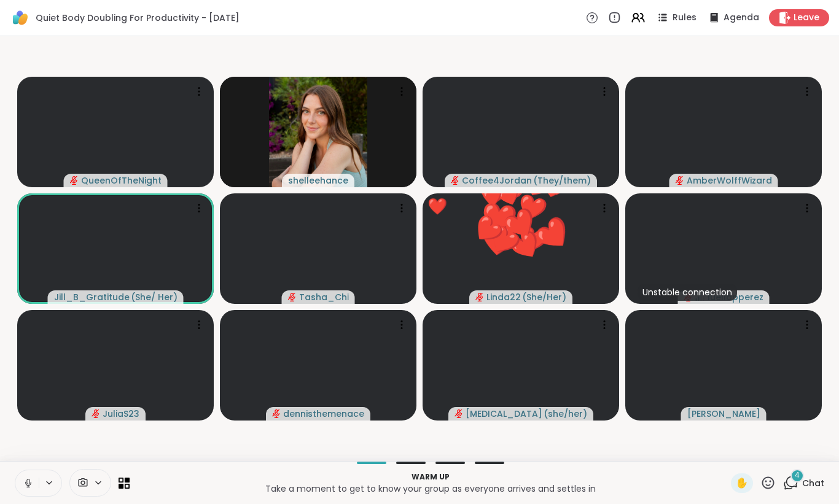 This screenshot has height=504, width=839. What do you see at coordinates (121, 181) in the screenshot?
I see `span: QueenOfTheNight` at bounding box center [121, 181].